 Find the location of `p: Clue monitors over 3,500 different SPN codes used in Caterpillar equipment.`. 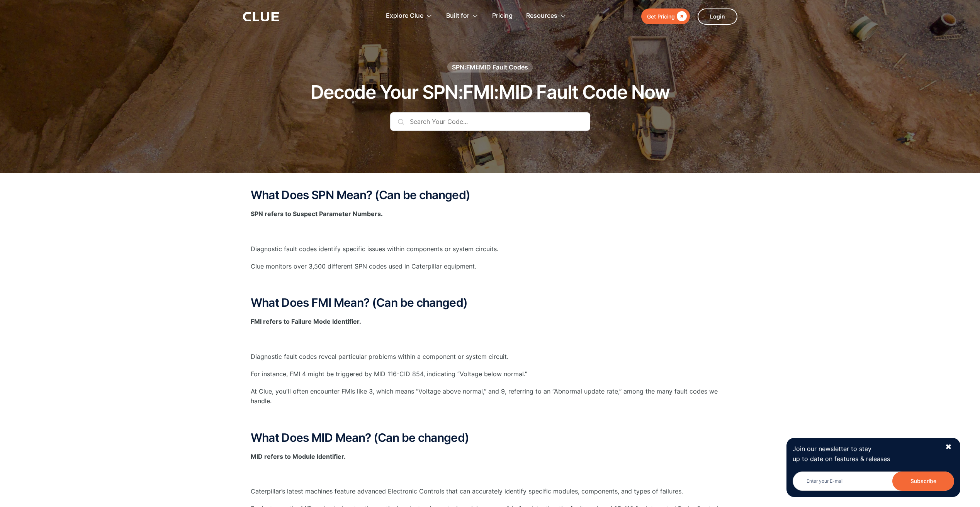

p: Clue monitors over 3,500 different SPN codes used in Caterpillar equipment. is located at coordinates (490, 266).